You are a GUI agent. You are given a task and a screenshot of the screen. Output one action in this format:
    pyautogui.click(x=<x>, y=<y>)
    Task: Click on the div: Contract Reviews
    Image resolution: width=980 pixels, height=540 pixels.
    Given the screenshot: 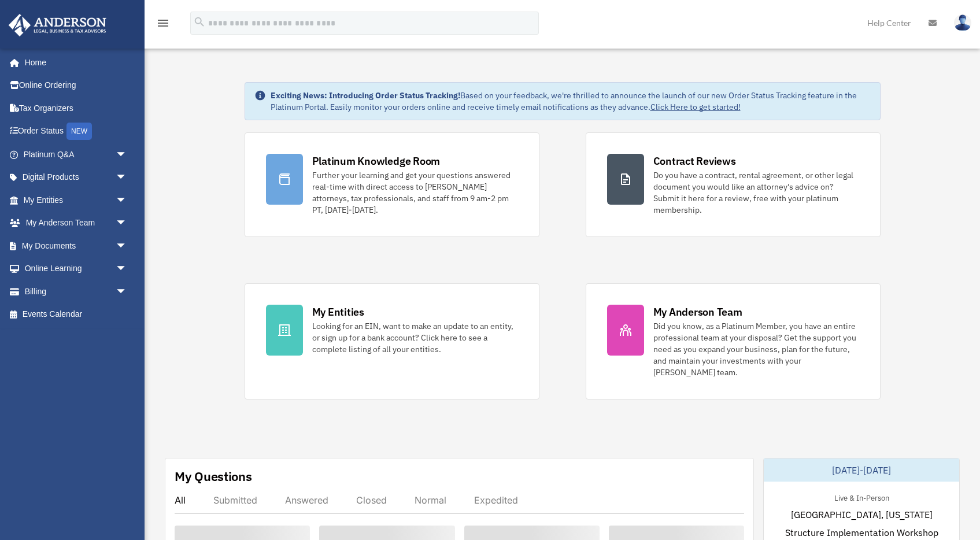 What is the action you would take?
    pyautogui.click(x=694, y=161)
    